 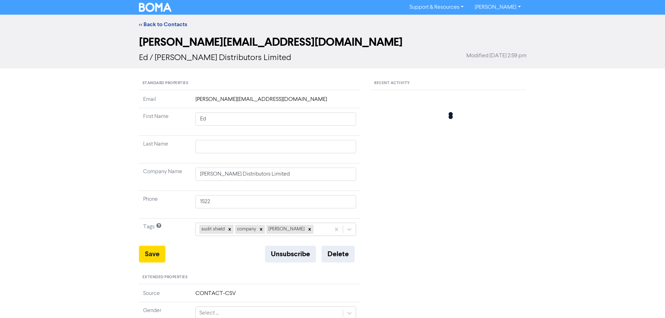 I want to click on button: Unsubscribe, so click(x=290, y=254).